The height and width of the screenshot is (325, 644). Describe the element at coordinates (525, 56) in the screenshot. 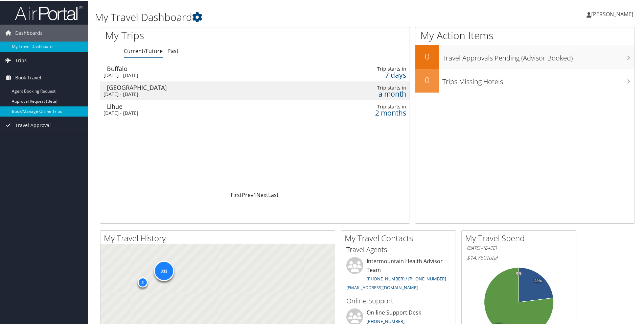

I see `a: 0Travel Approvals Pending (Advisor Booked)` at that location.